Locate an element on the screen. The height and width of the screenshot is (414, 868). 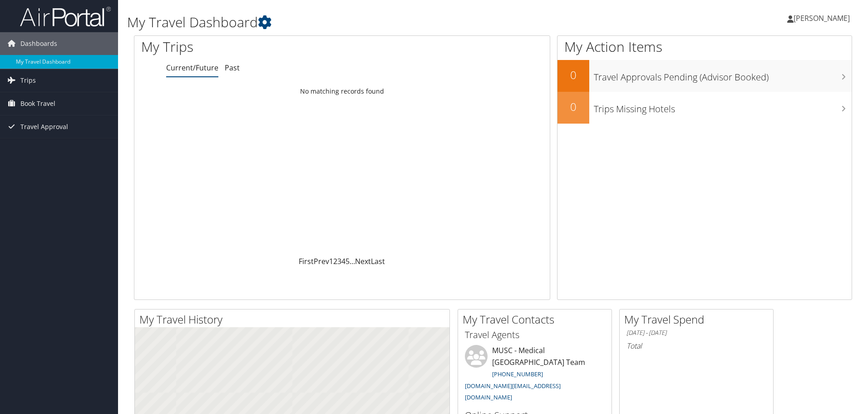
h2: My Travel History is located at coordinates (294, 319).